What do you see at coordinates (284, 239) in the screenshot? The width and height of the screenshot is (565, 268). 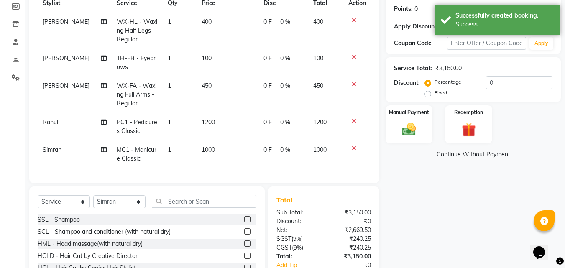 I see `span: SGST` at bounding box center [284, 239].